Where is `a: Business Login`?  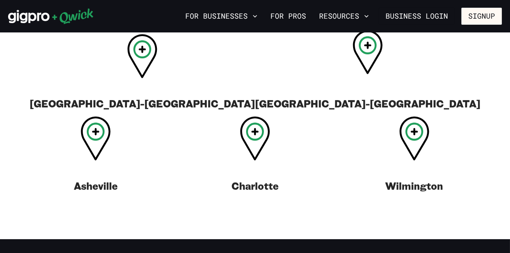
a: Business Login is located at coordinates (417, 16).